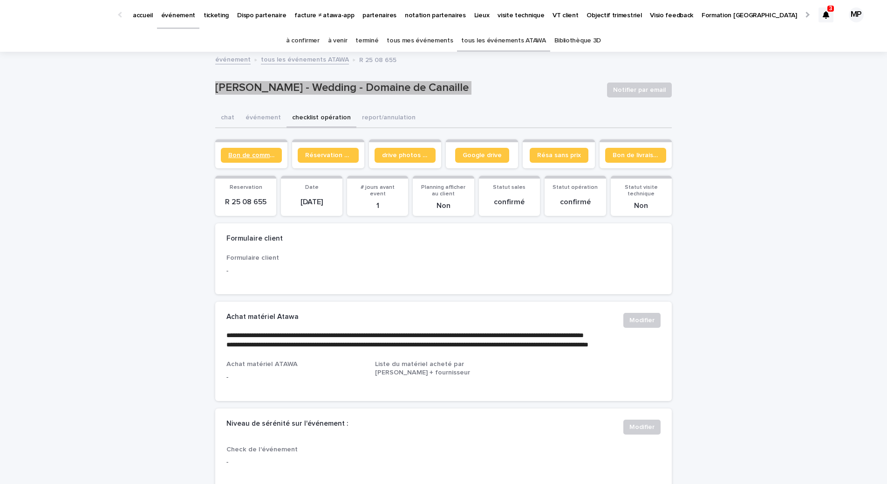 The height and width of the screenshot is (484, 887). I want to click on a: Google drive, so click(482, 155).